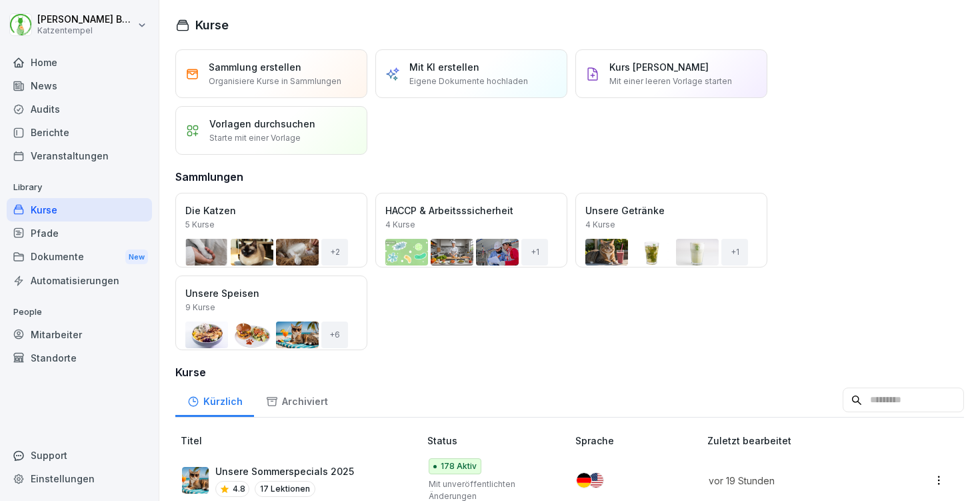 Image resolution: width=980 pixels, height=501 pixels. I want to click on p: Titel, so click(301, 440).